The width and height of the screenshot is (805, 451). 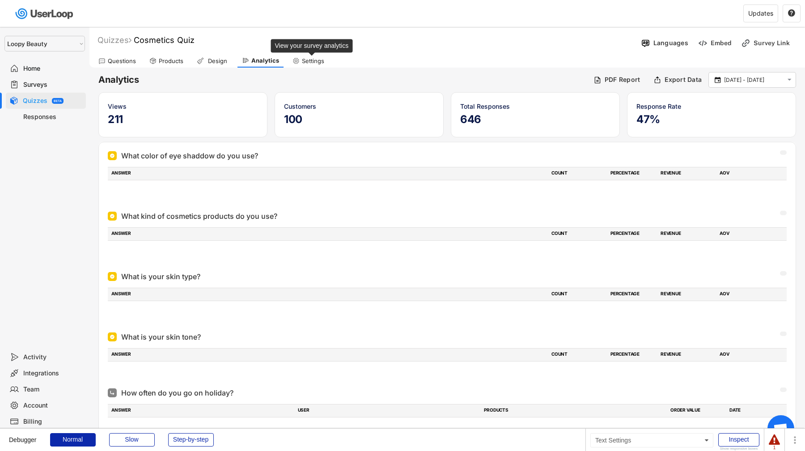 I want to click on div: 1, so click(x=775, y=448).